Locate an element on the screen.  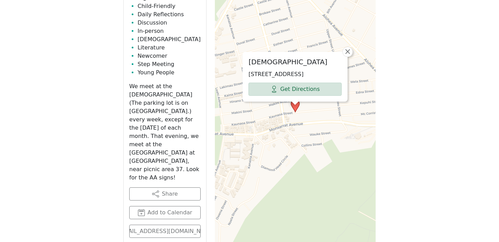
li: In-person is located at coordinates (169, 31).